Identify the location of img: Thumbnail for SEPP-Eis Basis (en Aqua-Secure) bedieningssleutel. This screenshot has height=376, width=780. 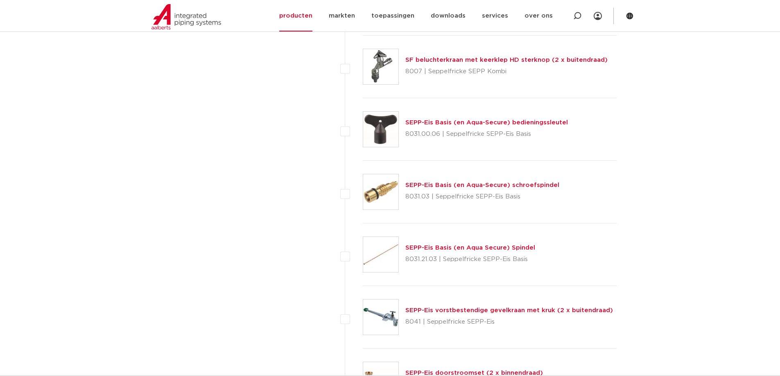
(381, 129).